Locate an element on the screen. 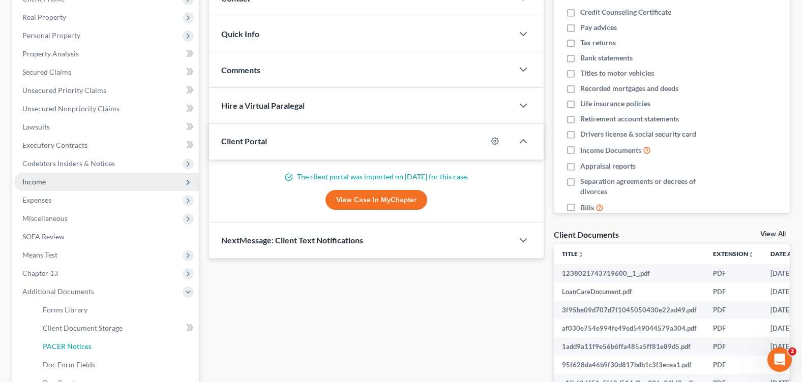 Image resolution: width=802 pixels, height=382 pixels. span: Hire a Virtual Paralegal is located at coordinates (263, 105).